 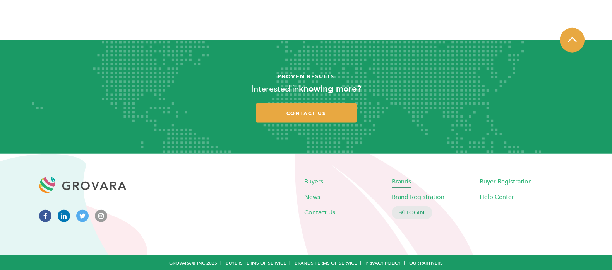 What do you see at coordinates (401, 182) in the screenshot?
I see `a: Brands` at bounding box center [401, 182].